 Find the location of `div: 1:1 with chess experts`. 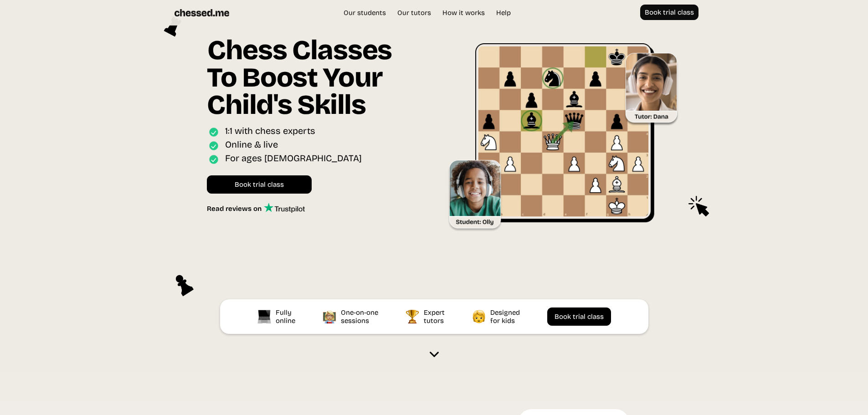

div: 1:1 with chess experts is located at coordinates (270, 132).